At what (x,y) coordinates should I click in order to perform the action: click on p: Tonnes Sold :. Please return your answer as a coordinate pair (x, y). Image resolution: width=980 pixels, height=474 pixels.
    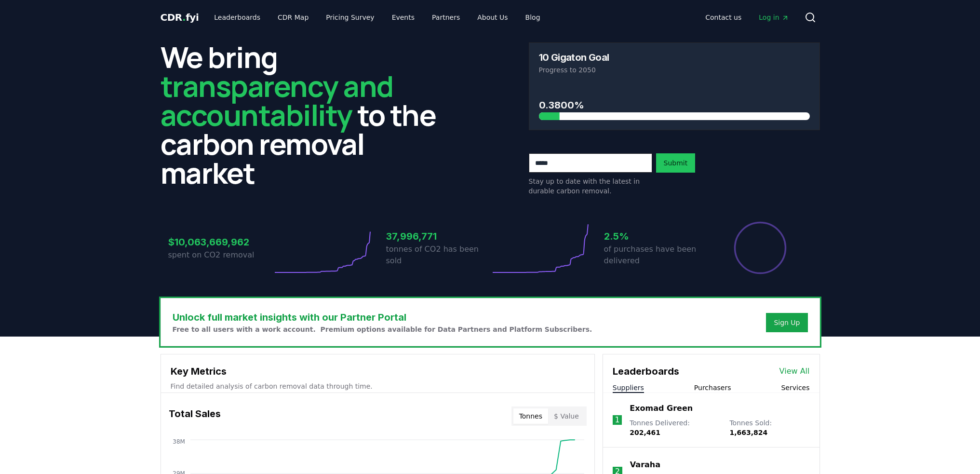
    Looking at the image, I should click on (769, 428).